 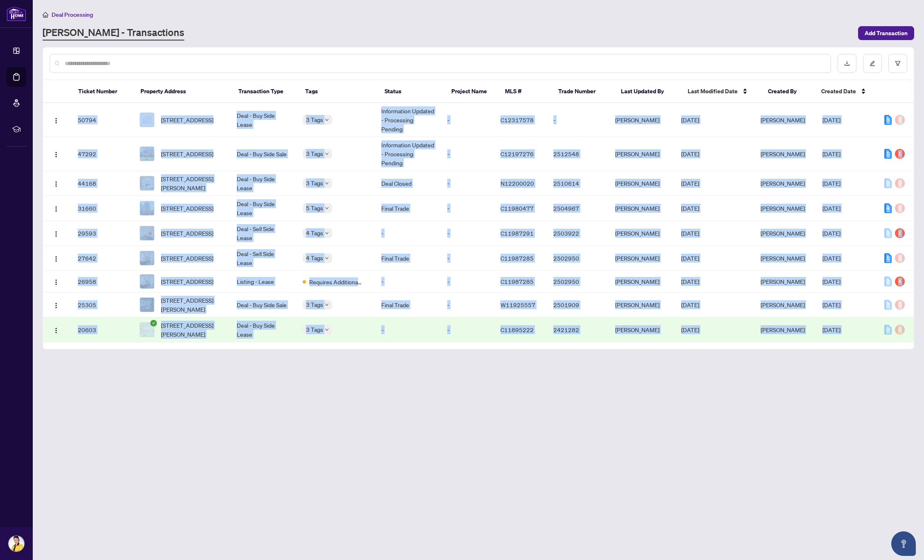 I want to click on th: Last Updated By, so click(x=647, y=92).